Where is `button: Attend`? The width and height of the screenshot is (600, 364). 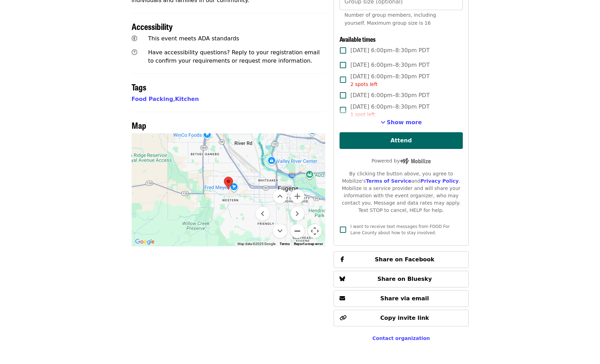
button: Attend is located at coordinates (400, 140).